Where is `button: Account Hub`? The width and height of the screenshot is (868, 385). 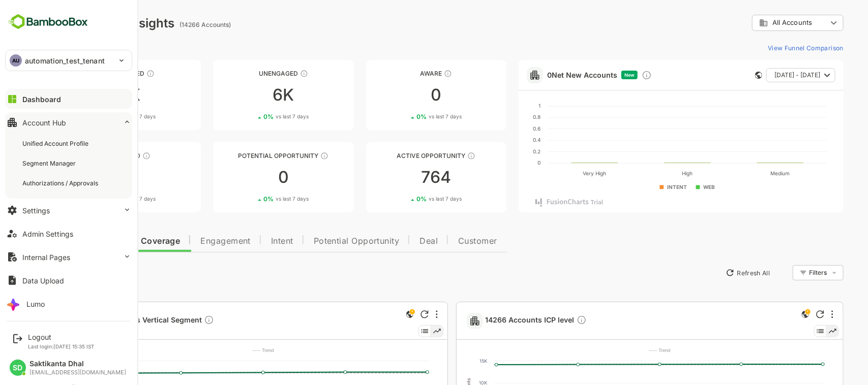
button: Account Hub is located at coordinates (69, 123).